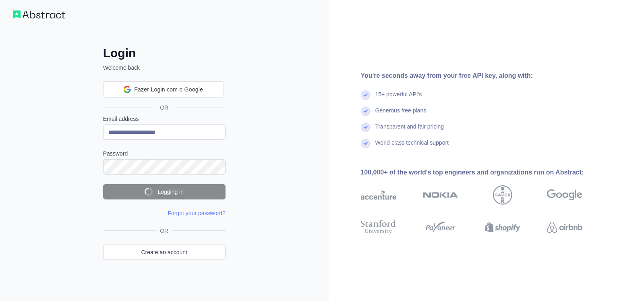 Image resolution: width=644 pixels, height=301 pixels. I want to click on img: accenture, so click(379, 195).